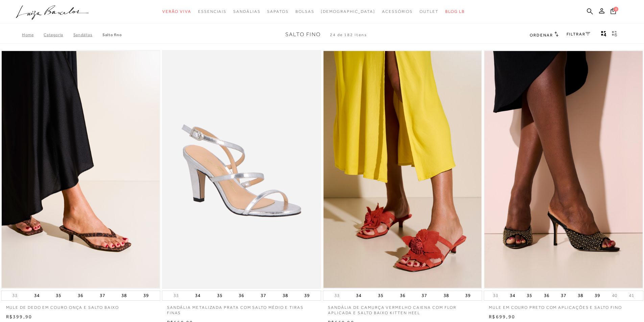 The image size is (644, 322). What do you see at coordinates (242, 309) in the screenshot?
I see `a: SANDÁLIA METALIZADA PRATA COM SALTO MÉDIO E TIRAS FINAS` at bounding box center [242, 309].